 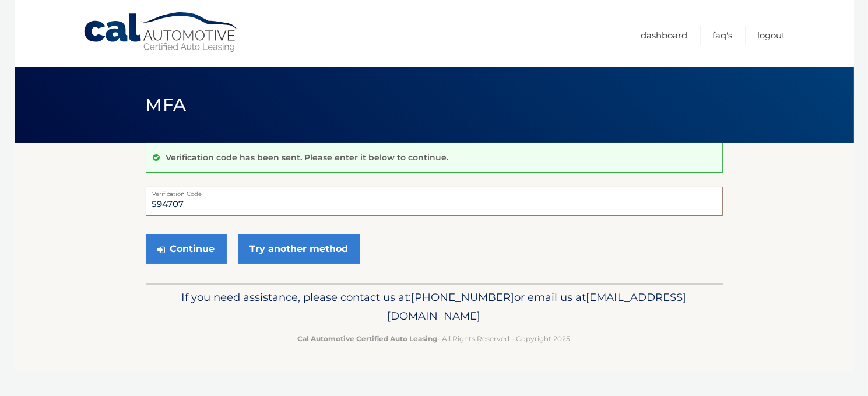 What do you see at coordinates (434, 339) in the screenshot?
I see `p: - All Rights Reserved - Copyright 2025` at bounding box center [434, 339].